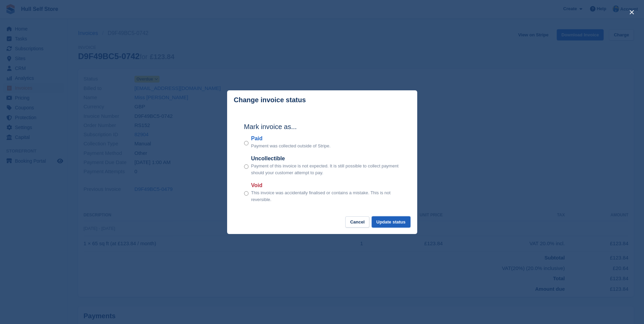  What do you see at coordinates (270, 100) in the screenshot?
I see `p: Change invoice status` at bounding box center [270, 100].